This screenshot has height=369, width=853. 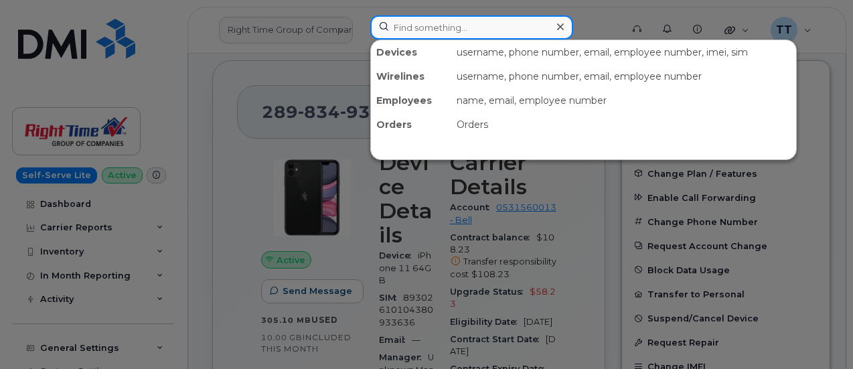 I want to click on input: Find something..., so click(x=471, y=27).